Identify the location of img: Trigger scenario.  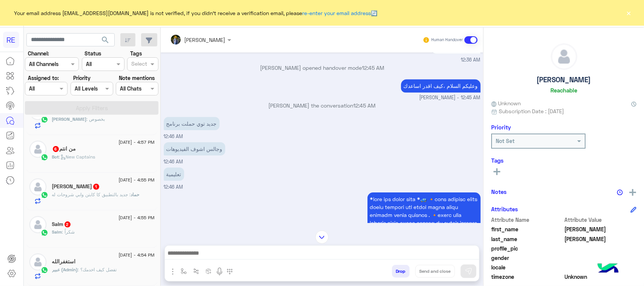
(196, 271).